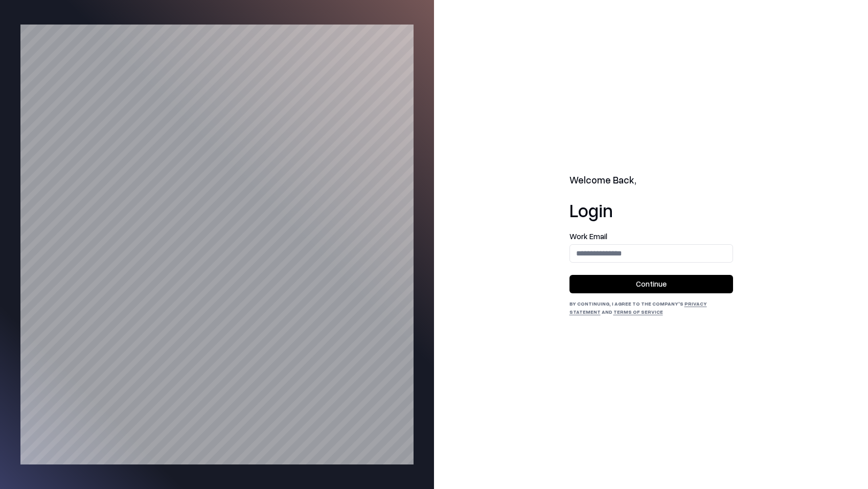 This screenshot has height=489, width=868. What do you see at coordinates (638, 308) in the screenshot?
I see `a: Privacy Statement` at bounding box center [638, 308].